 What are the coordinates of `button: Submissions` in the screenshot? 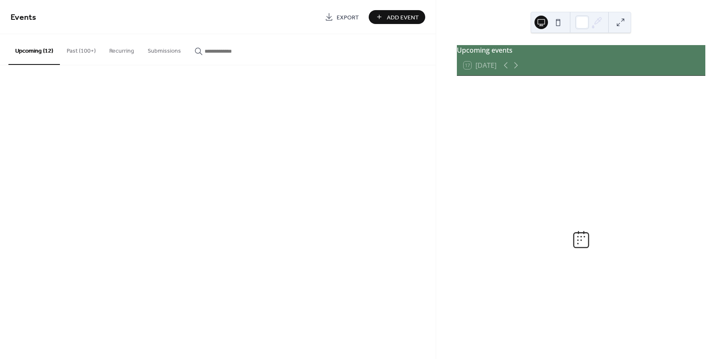 It's located at (164, 49).